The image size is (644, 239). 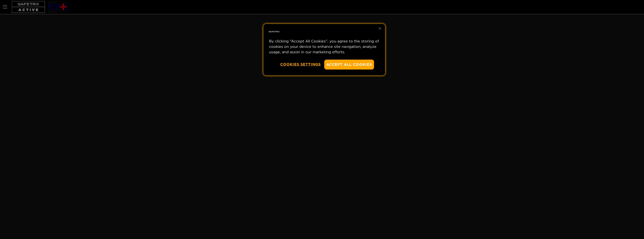 What do you see at coordinates (274, 32) in the screenshot?
I see `img: Safe Tracks` at bounding box center [274, 32].